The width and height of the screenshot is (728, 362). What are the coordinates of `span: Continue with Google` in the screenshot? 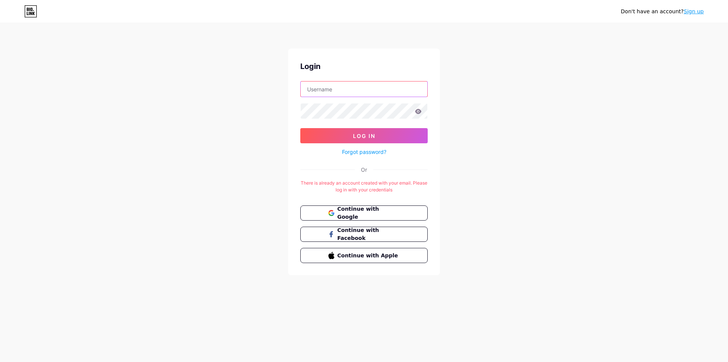 It's located at (368, 213).